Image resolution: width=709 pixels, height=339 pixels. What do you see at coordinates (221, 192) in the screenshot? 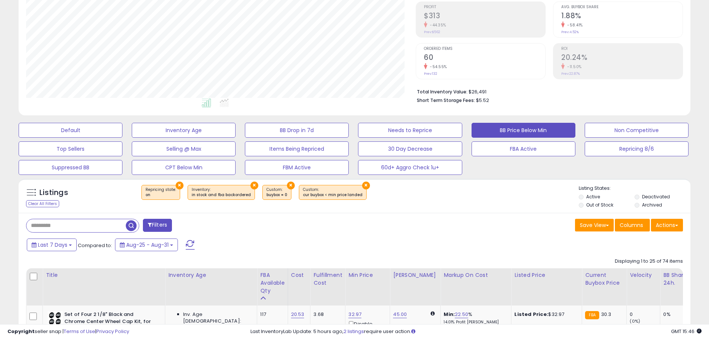
I see `span: Inventory :` at bounding box center [221, 192].